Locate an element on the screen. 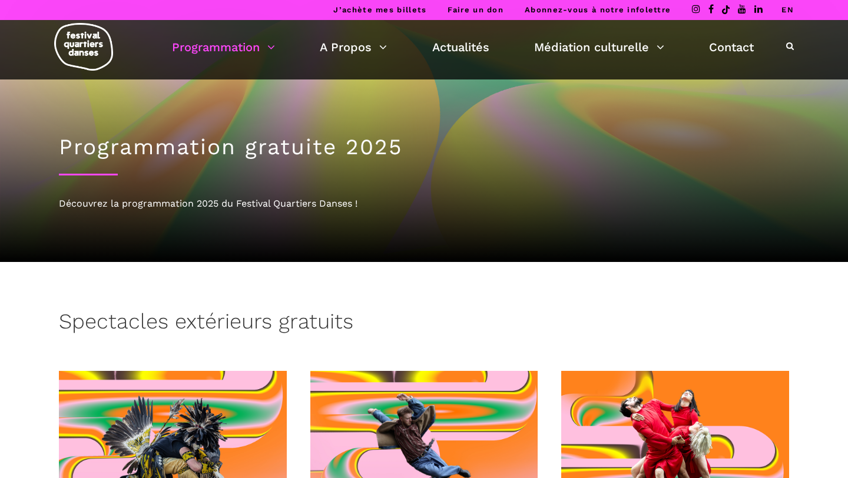 The width and height of the screenshot is (848, 478). a: EN is located at coordinates (788, 9).